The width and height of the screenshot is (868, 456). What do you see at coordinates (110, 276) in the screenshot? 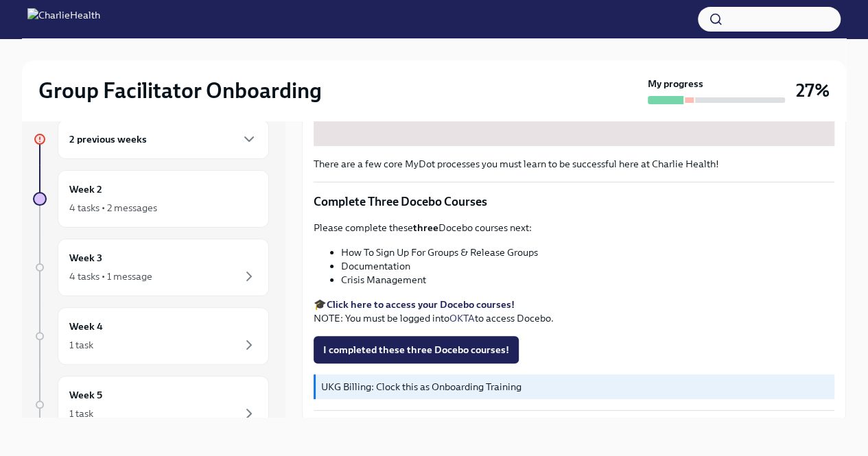
I see `div: 4 tasks • 1 message` at bounding box center [110, 276].